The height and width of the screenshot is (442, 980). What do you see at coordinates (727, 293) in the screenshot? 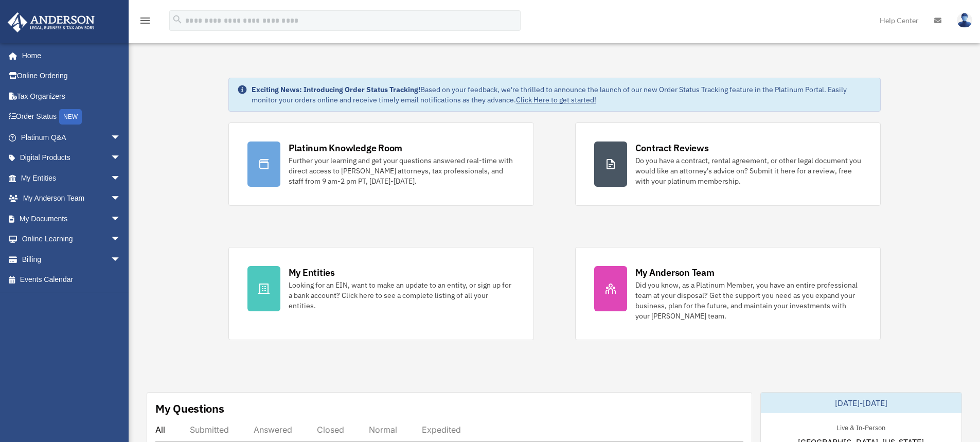
I see `a: My Anderson Team Did you know, as a Platinum Member, you have an entire professional team at your...` at bounding box center [727, 293].